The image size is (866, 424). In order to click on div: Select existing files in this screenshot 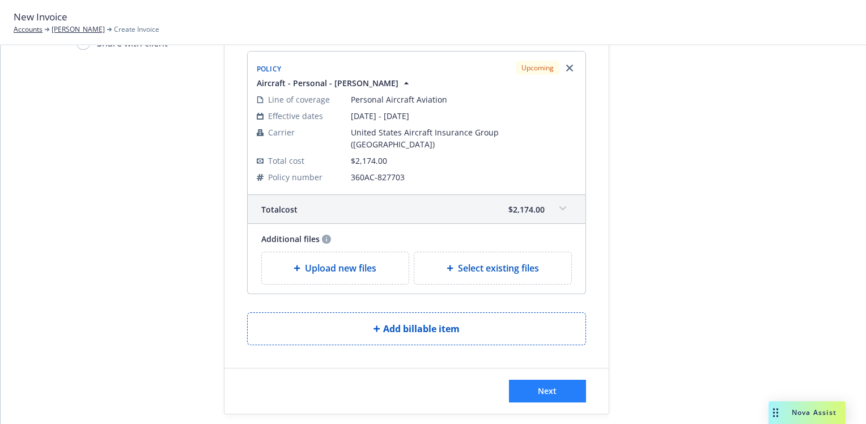, I will do `click(492, 268)`.